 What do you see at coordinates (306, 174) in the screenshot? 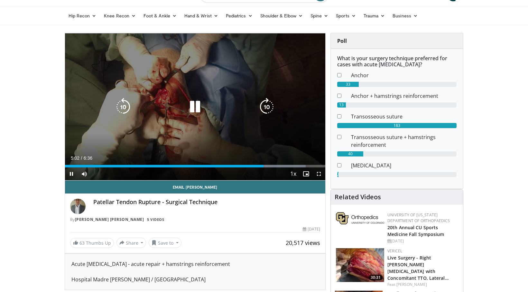
I see `button: Enable picture-in-picture mode` at bounding box center [306, 174].